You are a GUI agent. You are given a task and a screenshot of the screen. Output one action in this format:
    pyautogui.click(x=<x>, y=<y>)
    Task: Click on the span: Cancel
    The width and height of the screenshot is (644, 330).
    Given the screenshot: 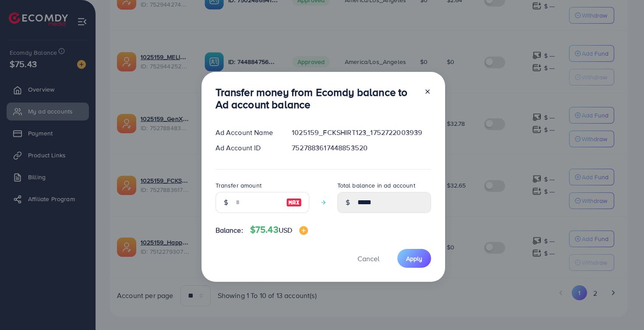 What is the action you would take?
    pyautogui.click(x=368, y=259)
    